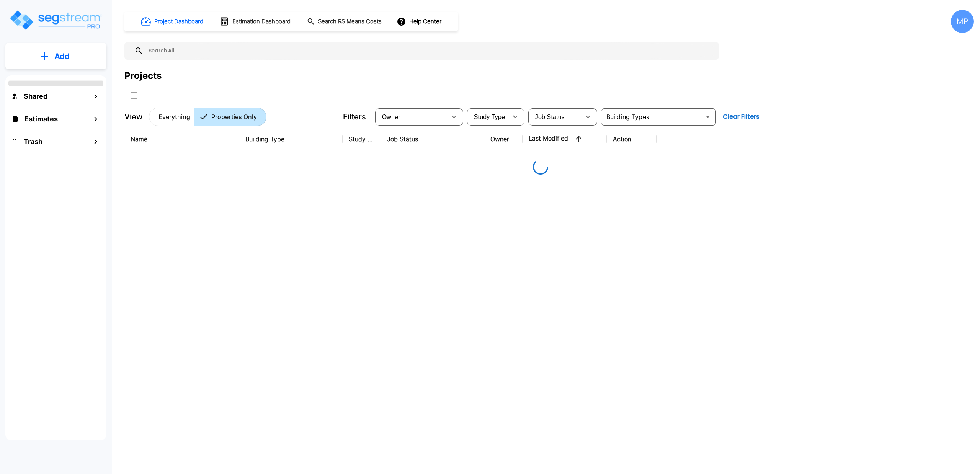 Image resolution: width=980 pixels, height=474 pixels. I want to click on button: Help Center, so click(420, 21).